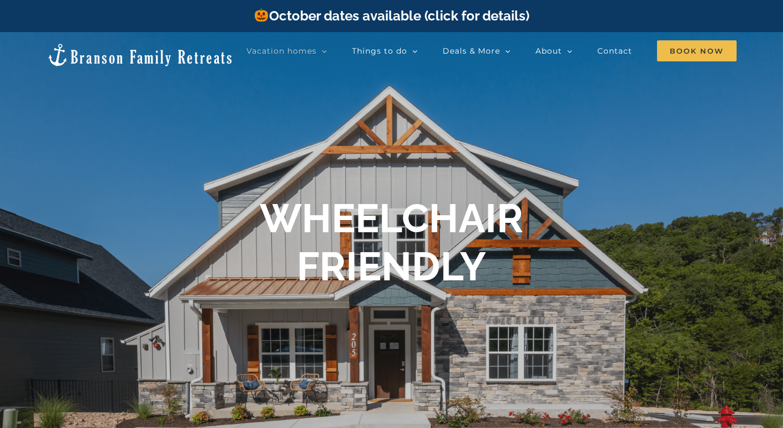 The width and height of the screenshot is (783, 428). I want to click on span: Vacation homes, so click(281, 51).